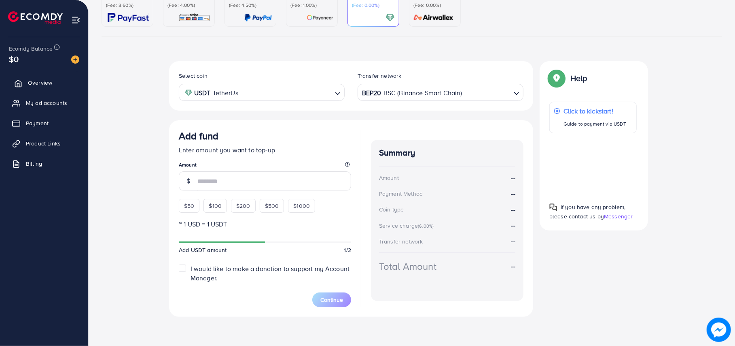  I want to click on h3: Add fund, so click(199, 136).